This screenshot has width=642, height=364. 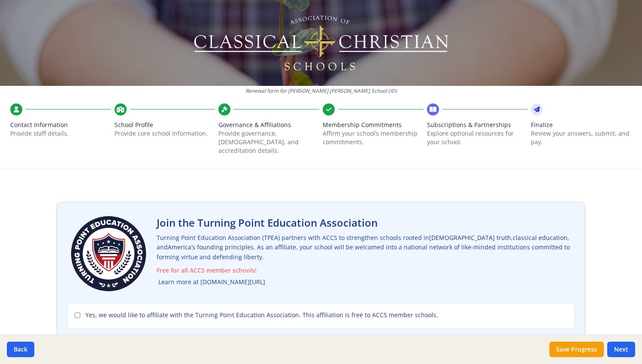 What do you see at coordinates (269, 125) in the screenshot?
I see `span: Governance & Affiliations` at bounding box center [269, 125].